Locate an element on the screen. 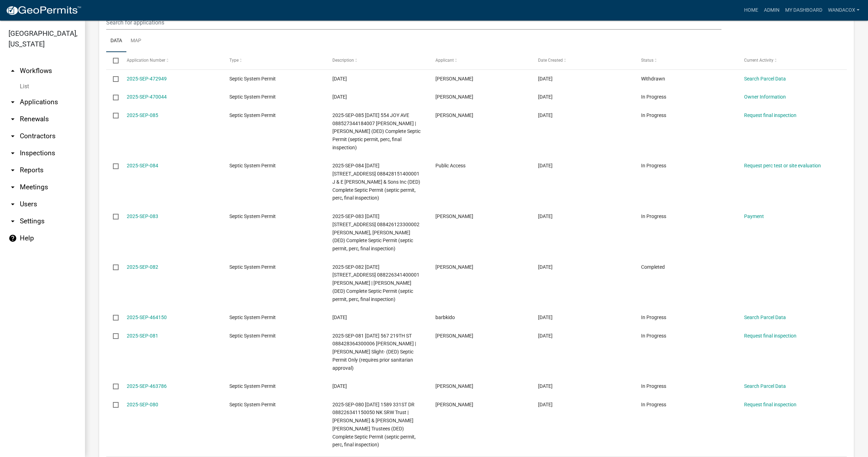 This screenshot has height=457, width=868. a: Data is located at coordinates (116, 41).